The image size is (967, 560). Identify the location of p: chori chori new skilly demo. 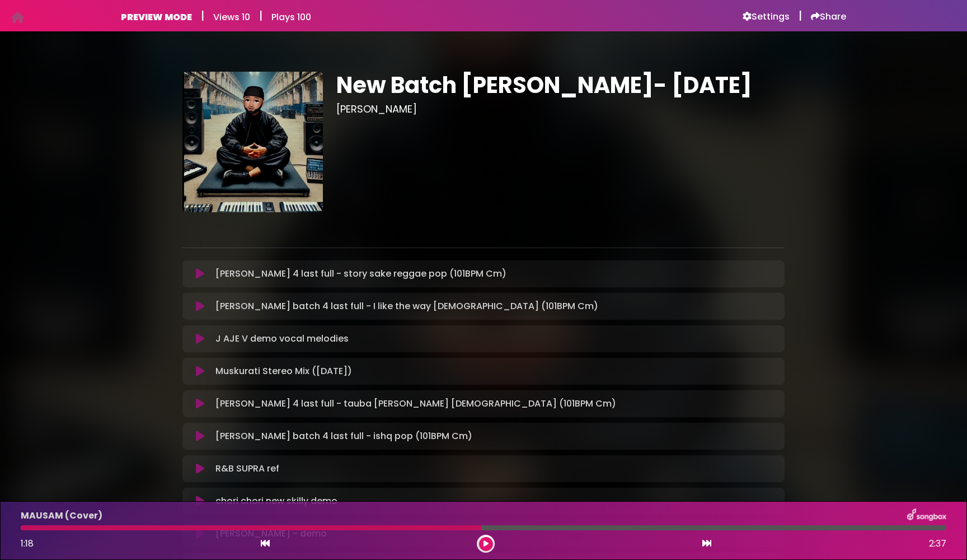
(277, 501).